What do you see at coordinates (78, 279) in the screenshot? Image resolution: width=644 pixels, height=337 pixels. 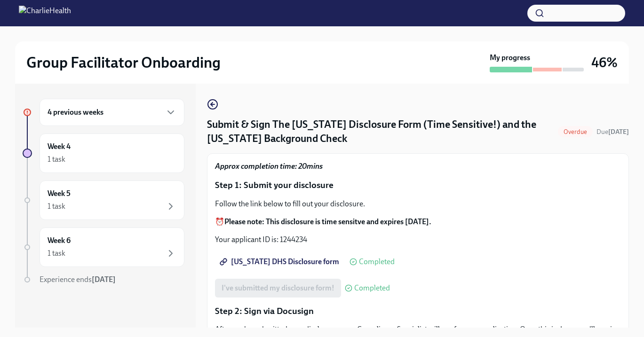 I see `span: Experience ends` at bounding box center [78, 279].